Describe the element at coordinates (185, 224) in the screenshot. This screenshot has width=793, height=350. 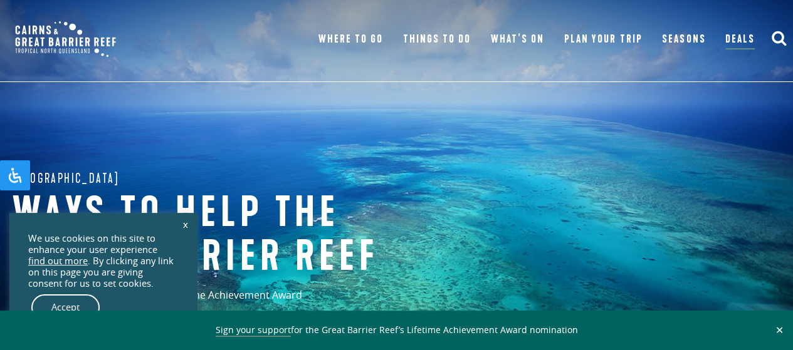
I see `a: x` at that location.